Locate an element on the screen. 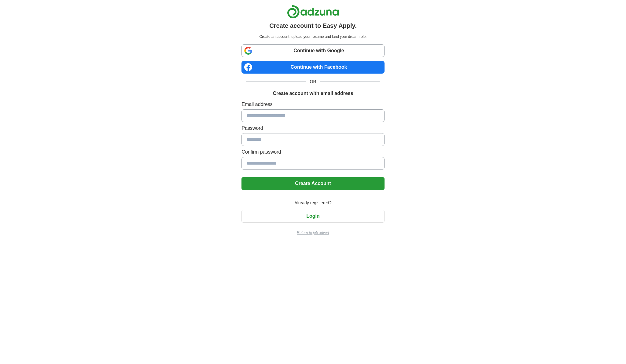 This screenshot has width=626, height=364. h1: Create account with email address is located at coordinates (313, 93).